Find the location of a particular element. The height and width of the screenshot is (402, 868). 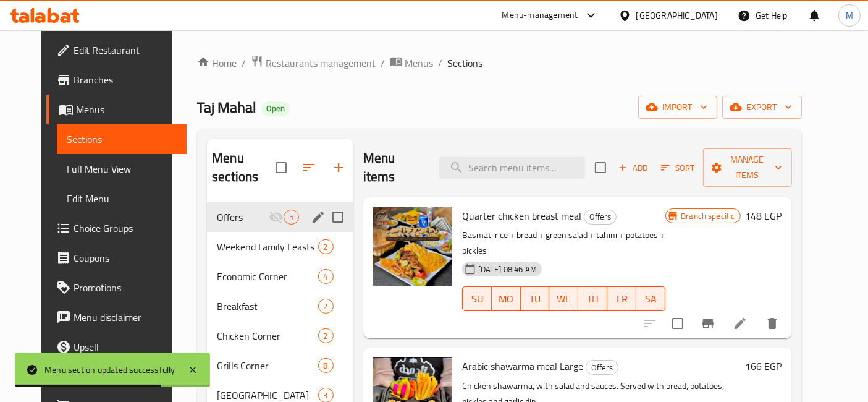

a: Choice Groups is located at coordinates (116, 228).